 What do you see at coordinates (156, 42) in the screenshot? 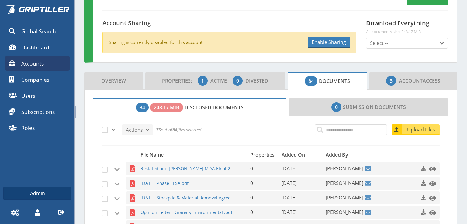
I see `p: Sharing is currently disabled for this account.` at bounding box center [156, 42].